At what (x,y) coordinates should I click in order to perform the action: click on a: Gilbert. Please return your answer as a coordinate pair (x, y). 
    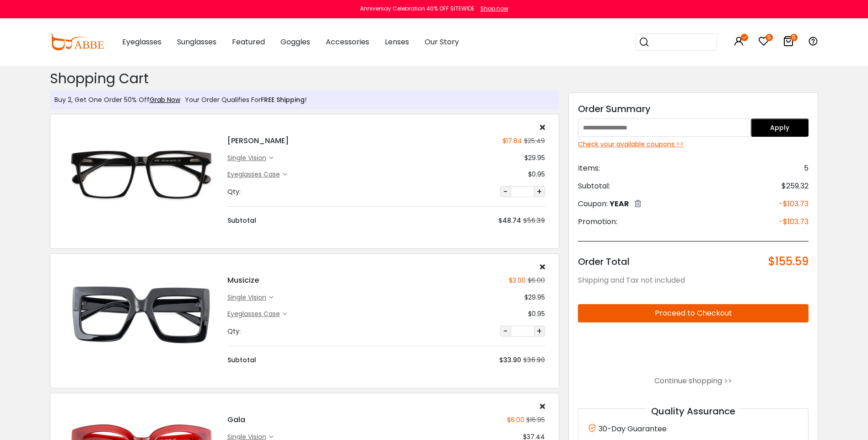
    Looking at the image, I should click on (141, 174).